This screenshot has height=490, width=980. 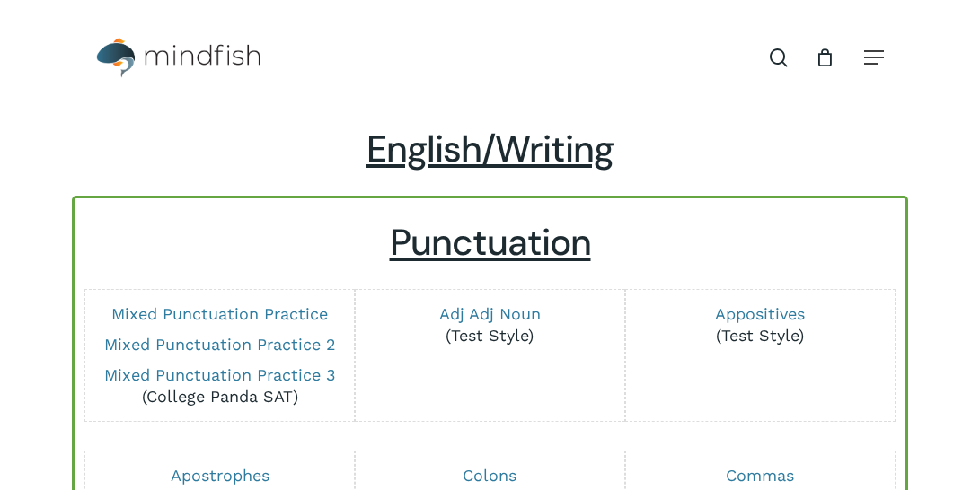 What do you see at coordinates (220, 344) in the screenshot?
I see `a: Mixed Punctuation Practice 2` at bounding box center [220, 344].